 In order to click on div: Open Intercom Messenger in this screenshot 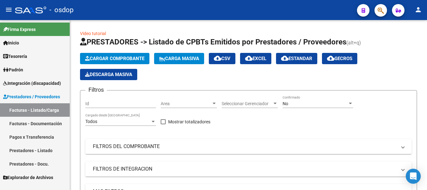, I will do `click(413, 176)`.